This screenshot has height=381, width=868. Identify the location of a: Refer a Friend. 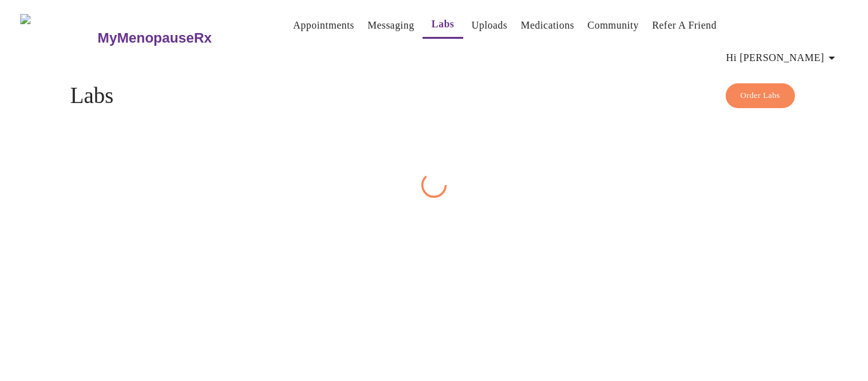
(684, 25).